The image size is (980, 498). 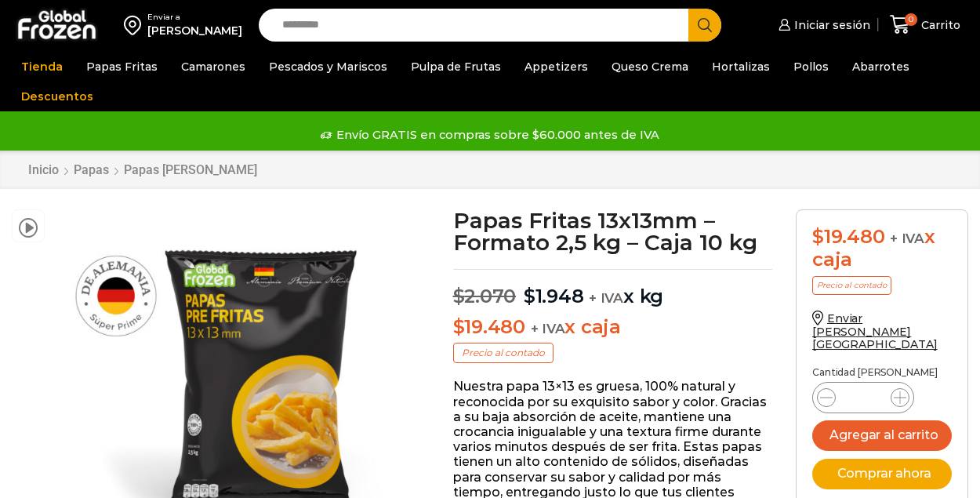 I want to click on span: Carrito, so click(x=938, y=25).